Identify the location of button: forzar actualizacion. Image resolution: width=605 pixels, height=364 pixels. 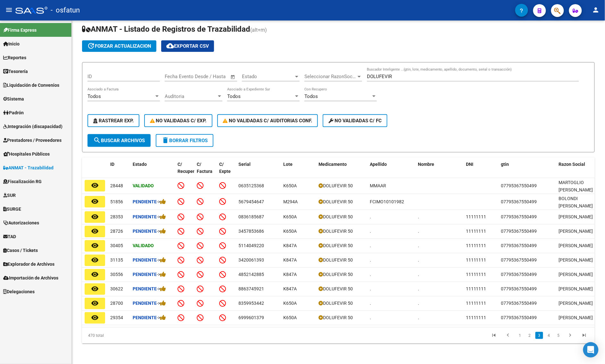
(119, 46).